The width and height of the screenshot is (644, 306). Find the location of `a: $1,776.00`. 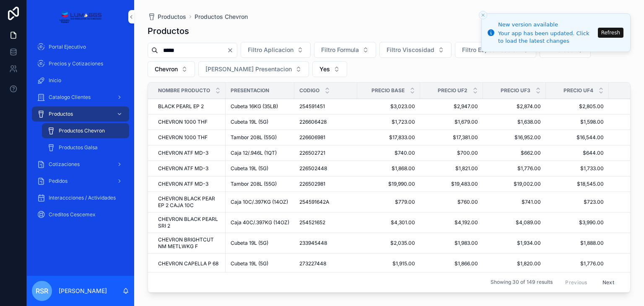

a: $1,776.00 is located at coordinates (515, 169).